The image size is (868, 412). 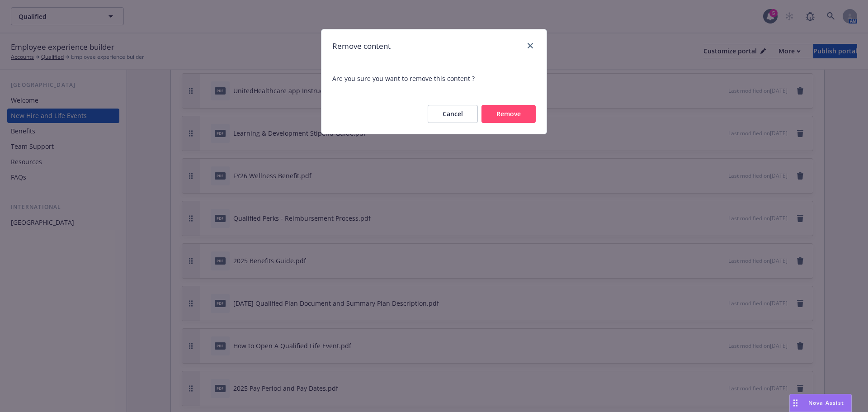 What do you see at coordinates (530, 45) in the screenshot?
I see `a: close` at bounding box center [530, 45].